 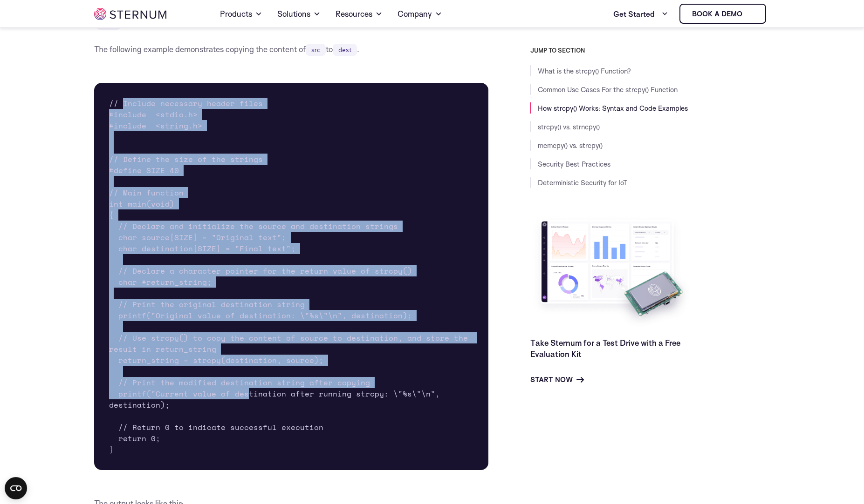 I want to click on a: Resources, so click(x=359, y=14).